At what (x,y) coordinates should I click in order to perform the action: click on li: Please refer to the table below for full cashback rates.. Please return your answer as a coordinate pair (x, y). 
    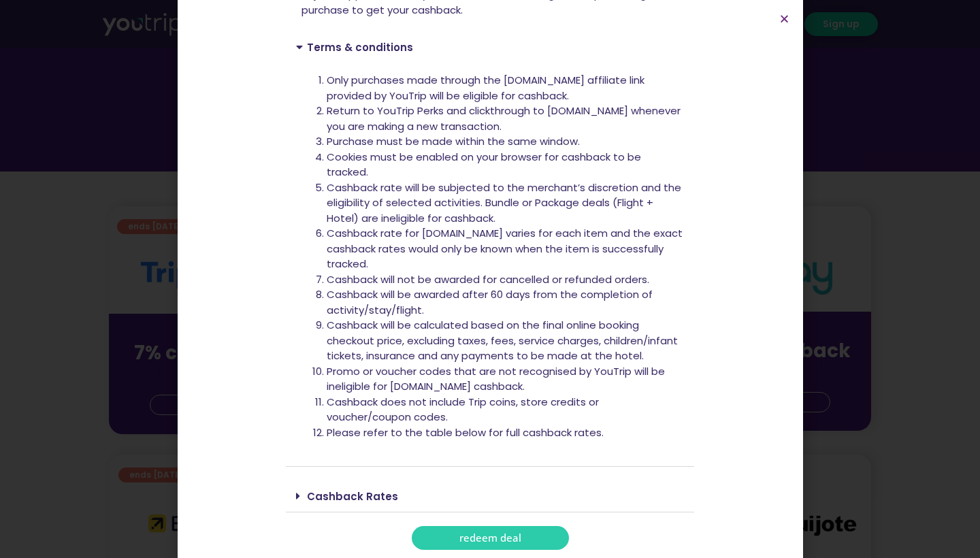
    Looking at the image, I should click on (505, 433).